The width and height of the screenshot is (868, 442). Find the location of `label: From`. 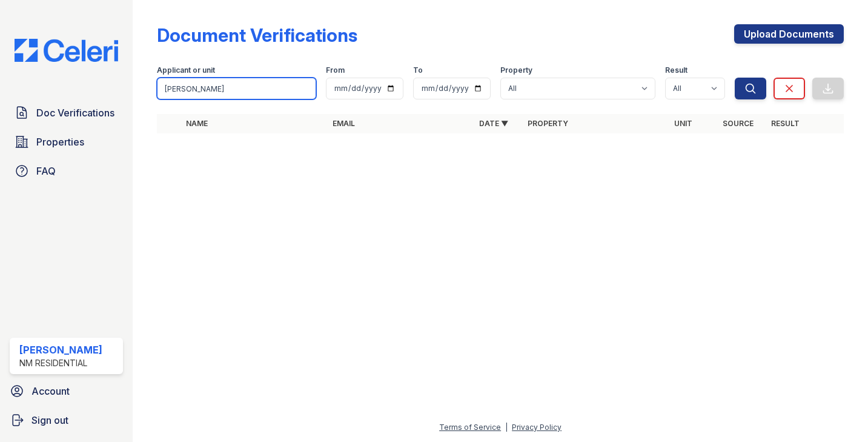

label: From is located at coordinates (335, 71).